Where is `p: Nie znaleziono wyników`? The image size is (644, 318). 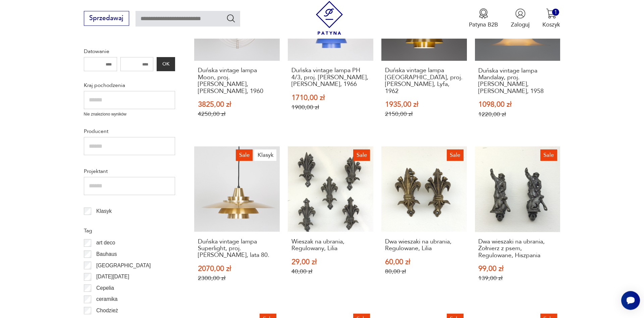 p: Nie znaleziono wyników is located at coordinates (129, 114).